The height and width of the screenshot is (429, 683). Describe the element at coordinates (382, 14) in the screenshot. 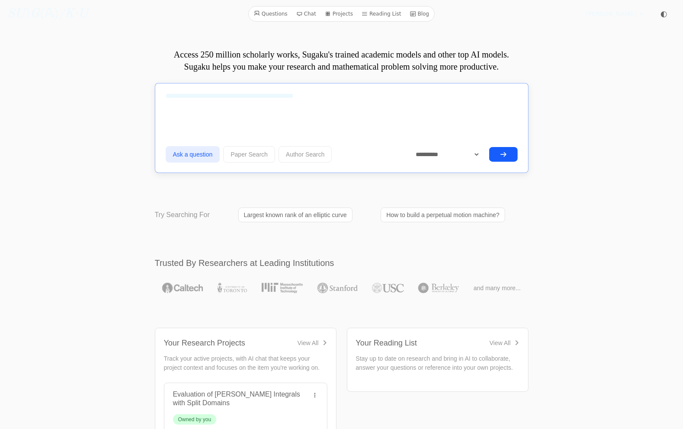

I see `a: Reading List` at that location.